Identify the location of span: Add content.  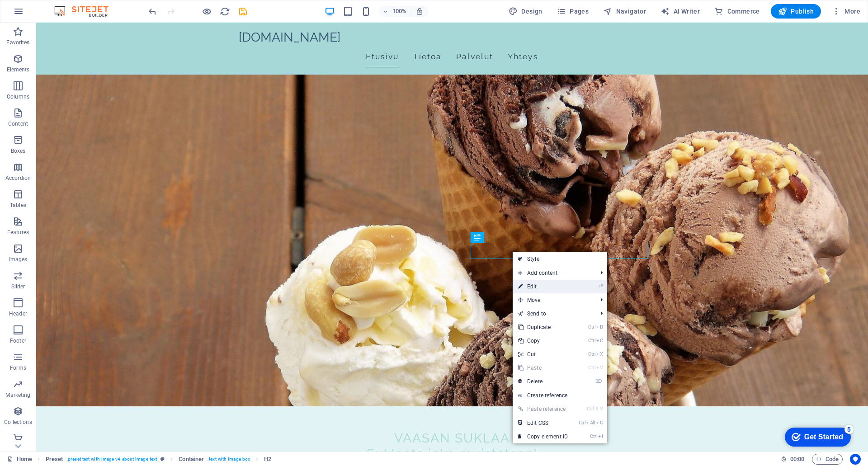
(553, 273).